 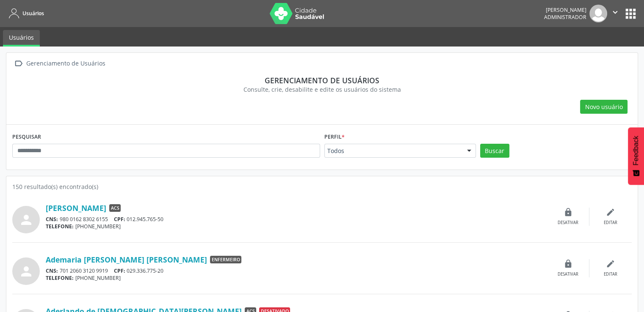 I want to click on span: Usuários, so click(x=33, y=13).